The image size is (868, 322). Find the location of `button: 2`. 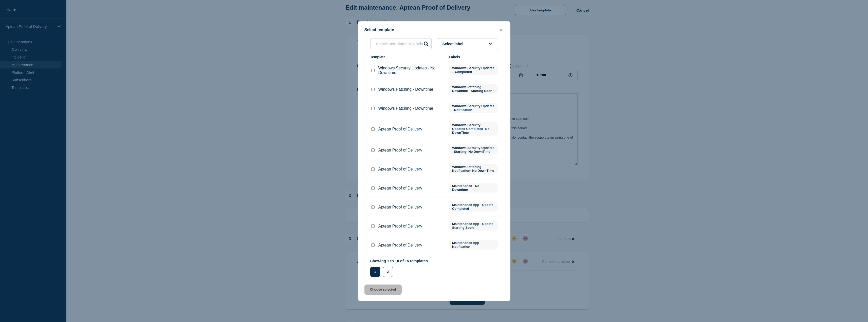

button: 2 is located at coordinates (388, 272).